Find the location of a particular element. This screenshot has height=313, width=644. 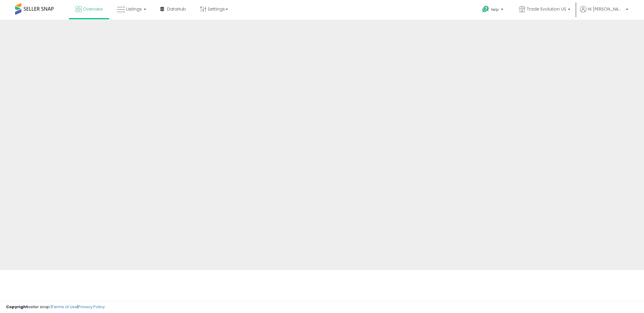

span: Trade Evolution US is located at coordinates (547, 9).